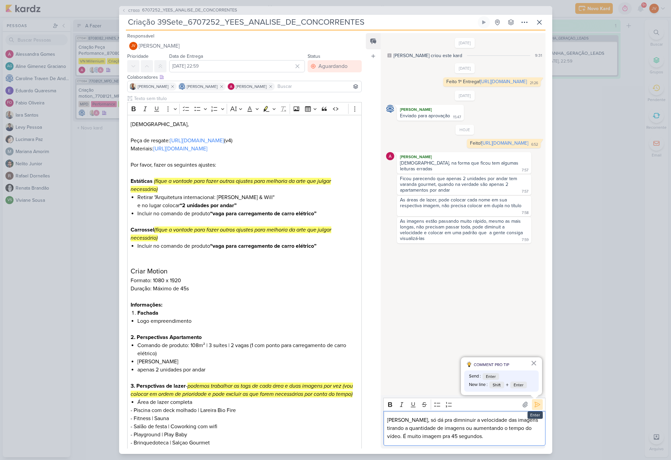 This screenshot has height=460, width=671. Describe the element at coordinates (245, 77) in the screenshot. I see `div: Colaboradores` at that location.